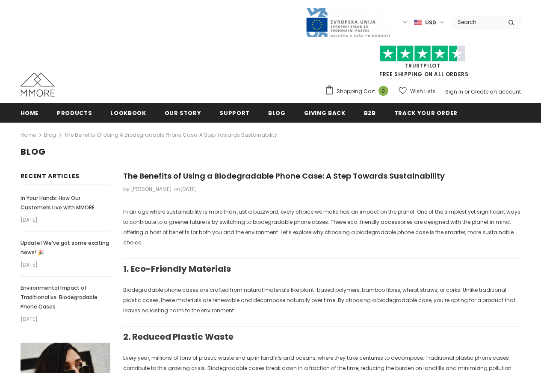 The width and height of the screenshot is (541, 373). What do you see at coordinates (422, 53) in the screenshot?
I see `img: Trust Pilot Stars` at bounding box center [422, 53].